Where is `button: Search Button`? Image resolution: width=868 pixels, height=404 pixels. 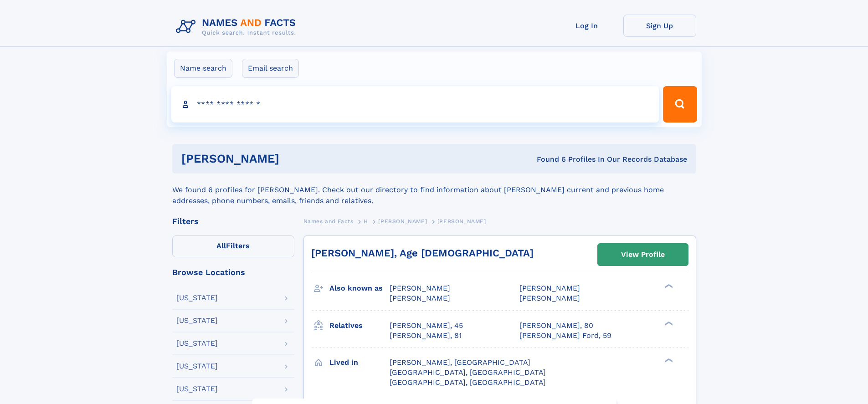
button: Search Button is located at coordinates (680, 104).